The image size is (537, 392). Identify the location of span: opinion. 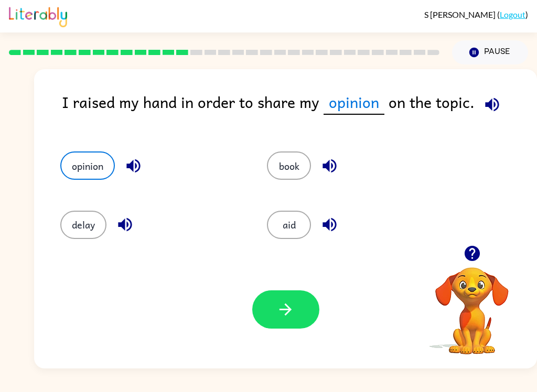
(354, 102).